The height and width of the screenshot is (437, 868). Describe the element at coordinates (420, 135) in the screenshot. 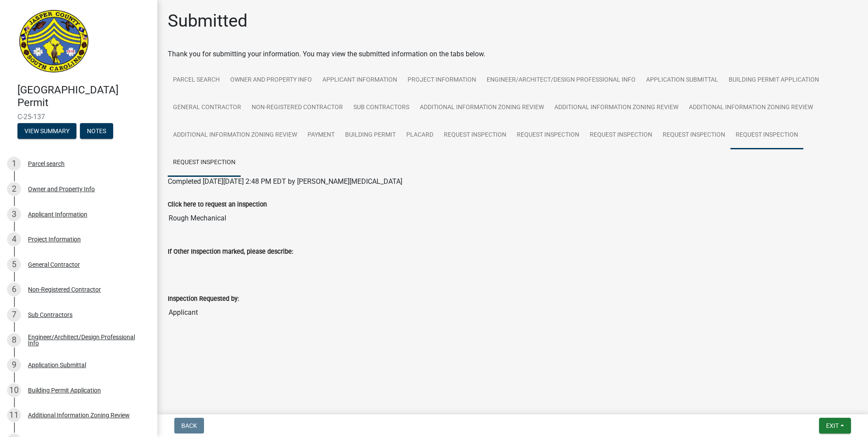

I see `a: Placard` at that location.